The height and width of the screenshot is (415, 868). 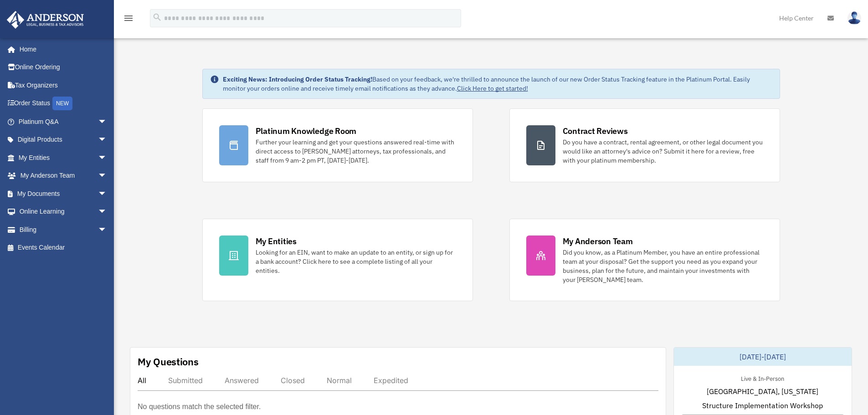 What do you see at coordinates (128, 20) in the screenshot?
I see `a: menu` at bounding box center [128, 20].